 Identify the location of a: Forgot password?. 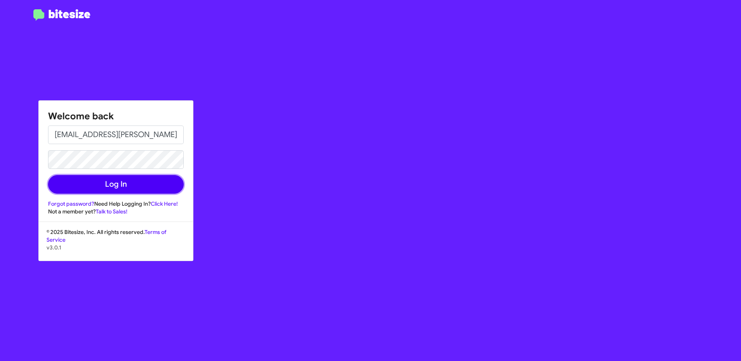
(71, 204).